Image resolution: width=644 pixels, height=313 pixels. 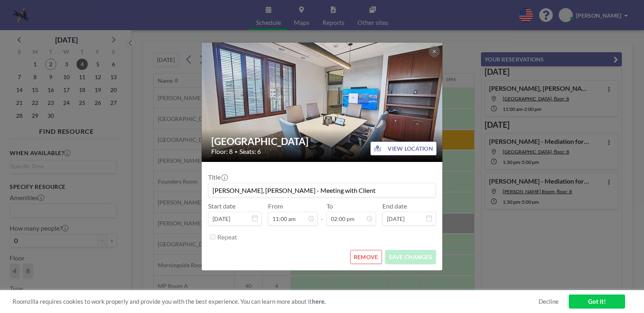 I want to click on span: Floor: 8, so click(x=222, y=152).